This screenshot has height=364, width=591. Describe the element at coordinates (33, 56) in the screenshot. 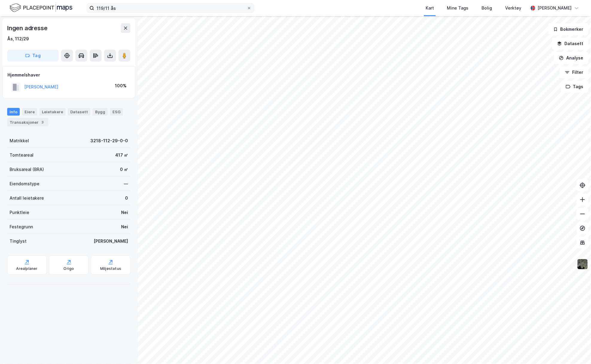

I see `button: Tag` at that location.